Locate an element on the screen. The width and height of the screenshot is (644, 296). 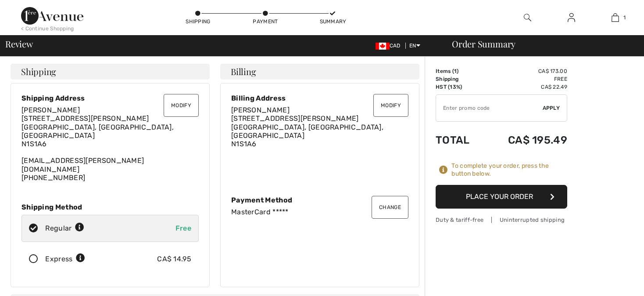
td: Shipping is located at coordinates (460, 79).